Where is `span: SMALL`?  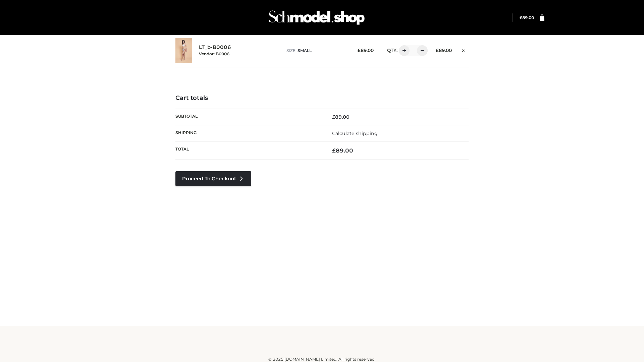
span: SMALL is located at coordinates (304, 50).